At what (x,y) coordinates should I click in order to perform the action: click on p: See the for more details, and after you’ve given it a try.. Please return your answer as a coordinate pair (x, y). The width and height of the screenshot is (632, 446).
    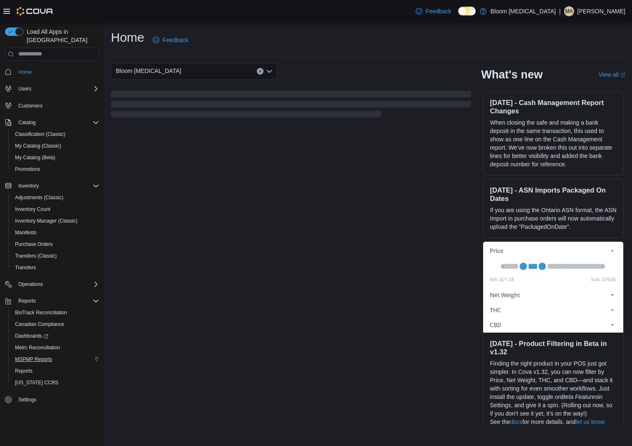
    Looking at the image, I should click on (553, 426).